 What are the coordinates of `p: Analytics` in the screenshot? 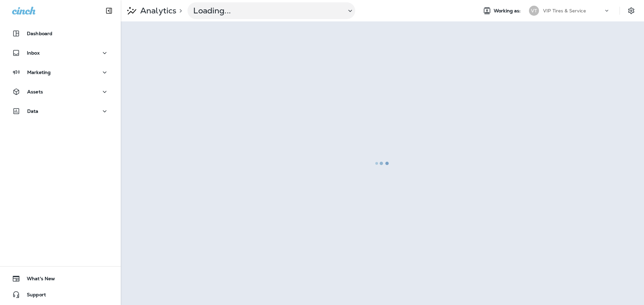 It's located at (157, 11).